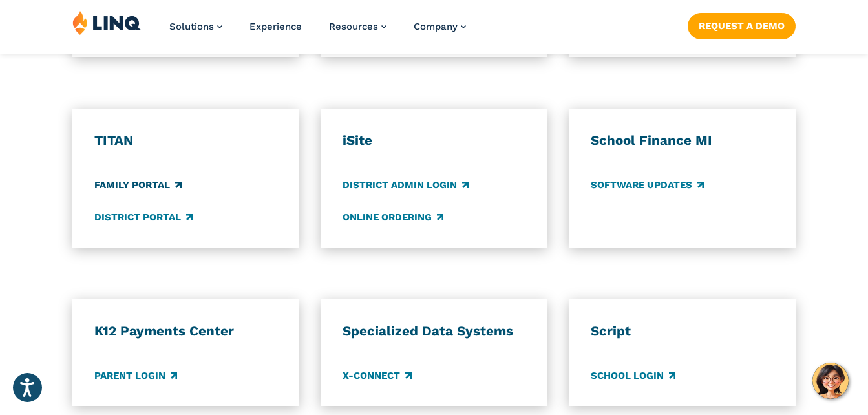 The height and width of the screenshot is (415, 868). Describe the element at coordinates (196, 27) in the screenshot. I see `a: Solutions` at that location.